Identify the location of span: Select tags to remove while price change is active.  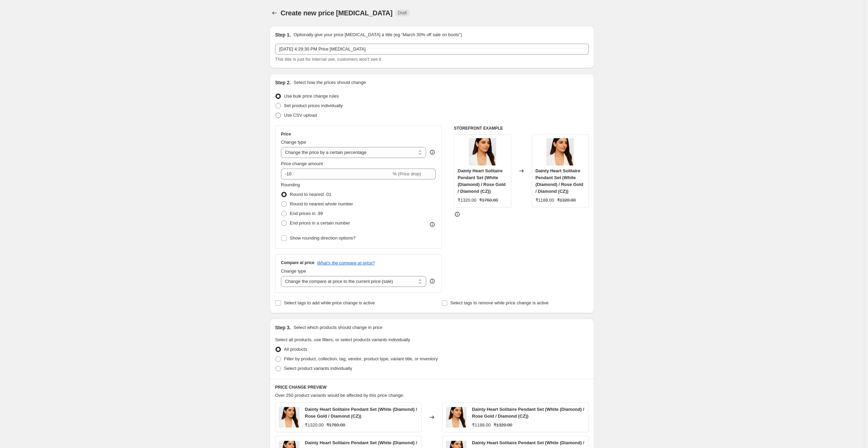
(500, 303).